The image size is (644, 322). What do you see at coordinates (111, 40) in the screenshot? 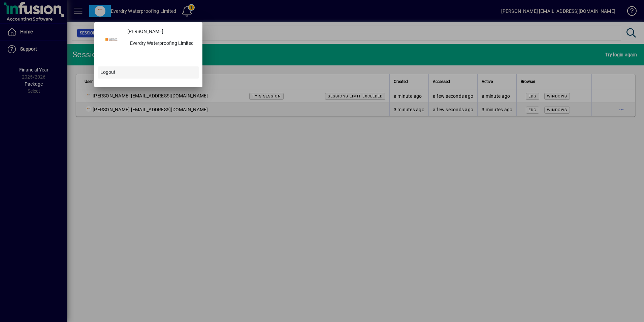
I see `a: Profile` at bounding box center [111, 40].